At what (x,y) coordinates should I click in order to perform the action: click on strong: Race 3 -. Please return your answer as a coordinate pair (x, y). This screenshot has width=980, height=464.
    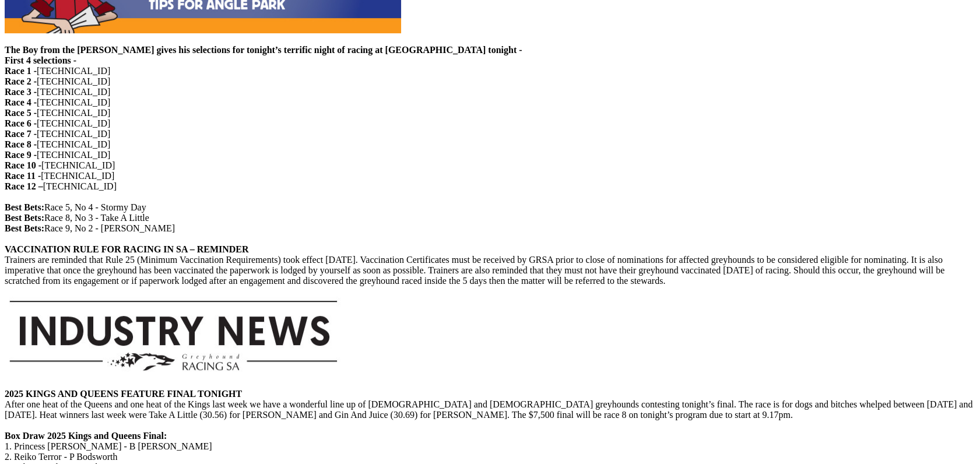
    Looking at the image, I should click on (21, 92).